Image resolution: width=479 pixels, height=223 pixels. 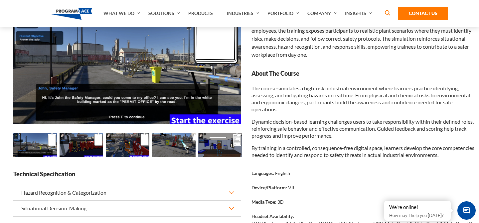 What do you see at coordinates (365, 128) in the screenshot?
I see `p: Dynamic decision-based learning challenges users to take responsibility within their defined role...` at bounding box center [365, 128].